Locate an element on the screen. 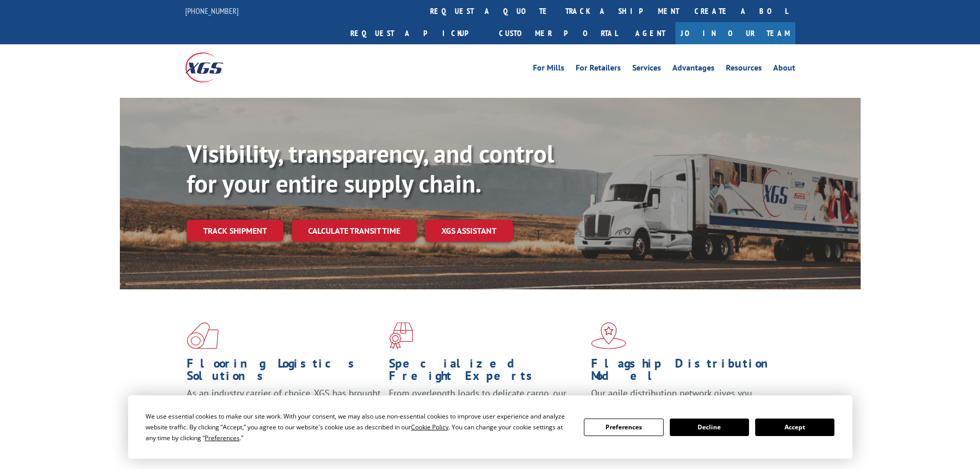  button: Preferences is located at coordinates (623, 427).